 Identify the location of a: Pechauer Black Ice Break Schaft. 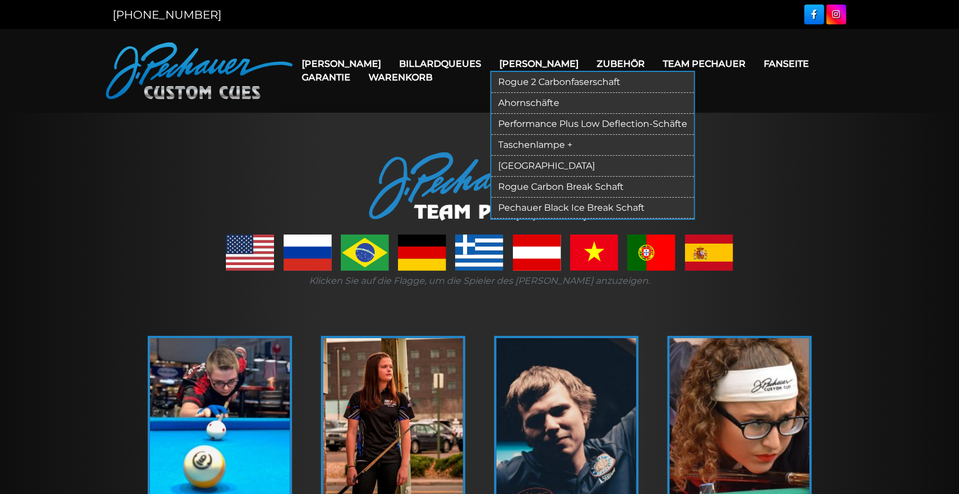
(593, 208).